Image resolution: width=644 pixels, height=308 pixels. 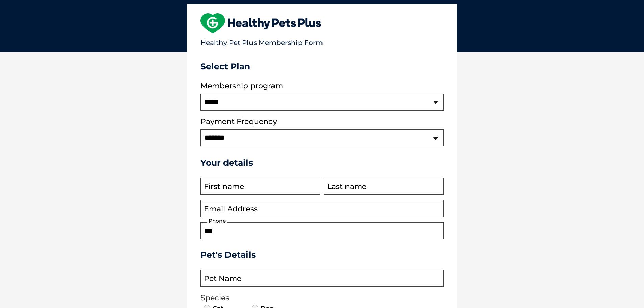 What do you see at coordinates (322, 163) in the screenshot?
I see `h3: Your details` at bounding box center [322, 163].